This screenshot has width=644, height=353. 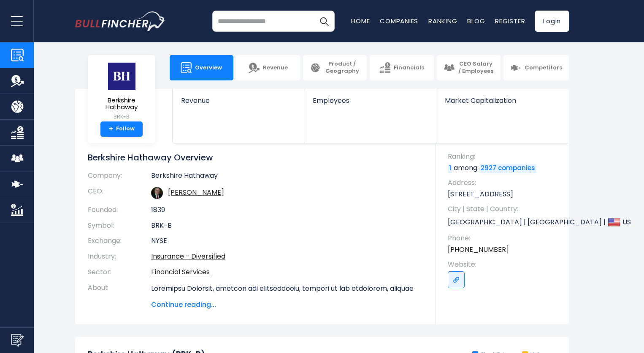 What do you see at coordinates (287, 177) in the screenshot?
I see `td: Berkshire Hathaway` at bounding box center [287, 177].